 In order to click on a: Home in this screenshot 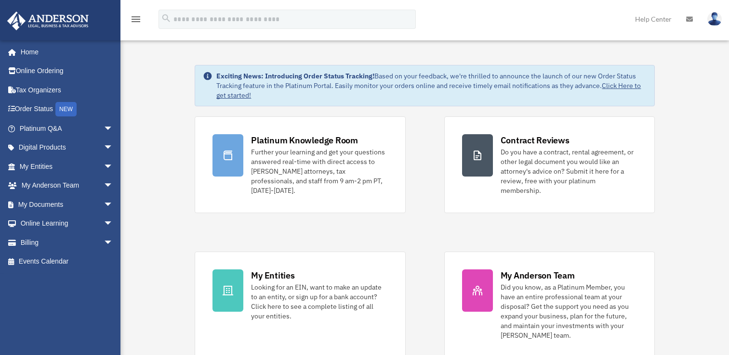, I will do `click(65, 52)`.